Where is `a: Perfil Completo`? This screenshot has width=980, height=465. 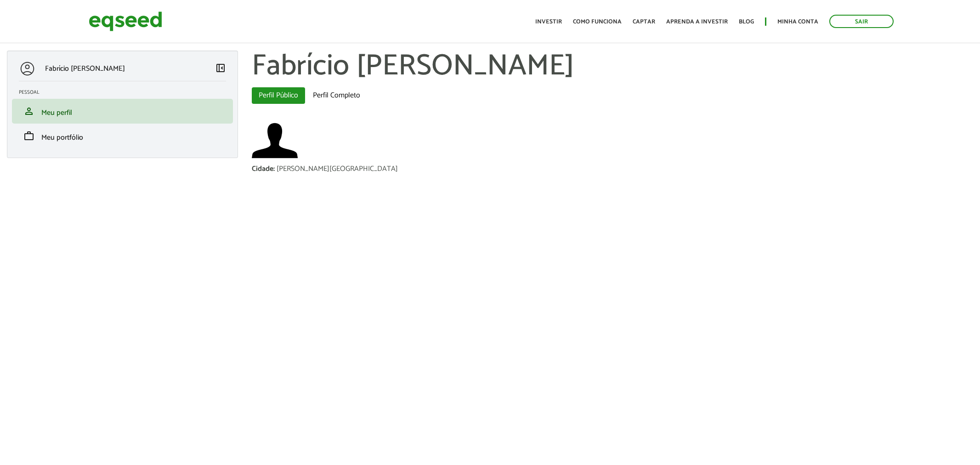
a: Perfil Completo is located at coordinates (336, 96).